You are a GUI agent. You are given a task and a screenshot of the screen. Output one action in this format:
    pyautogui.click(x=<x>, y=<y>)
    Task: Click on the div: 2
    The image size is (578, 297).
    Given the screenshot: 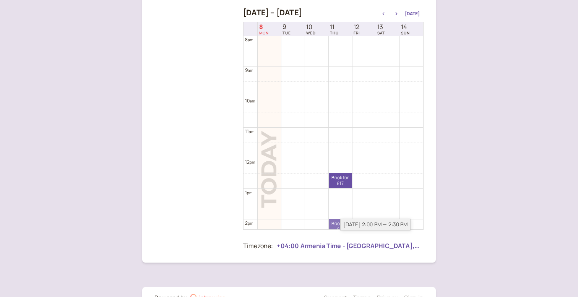 What is the action you would take?
    pyautogui.click(x=249, y=223)
    